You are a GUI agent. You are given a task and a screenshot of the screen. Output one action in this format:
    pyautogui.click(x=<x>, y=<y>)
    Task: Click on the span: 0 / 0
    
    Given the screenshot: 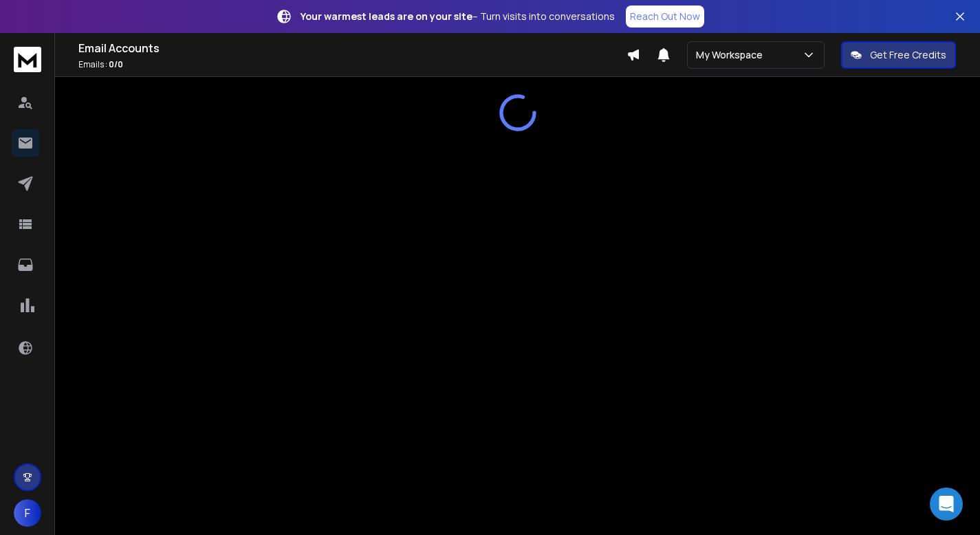 What is the action you would take?
    pyautogui.click(x=116, y=64)
    